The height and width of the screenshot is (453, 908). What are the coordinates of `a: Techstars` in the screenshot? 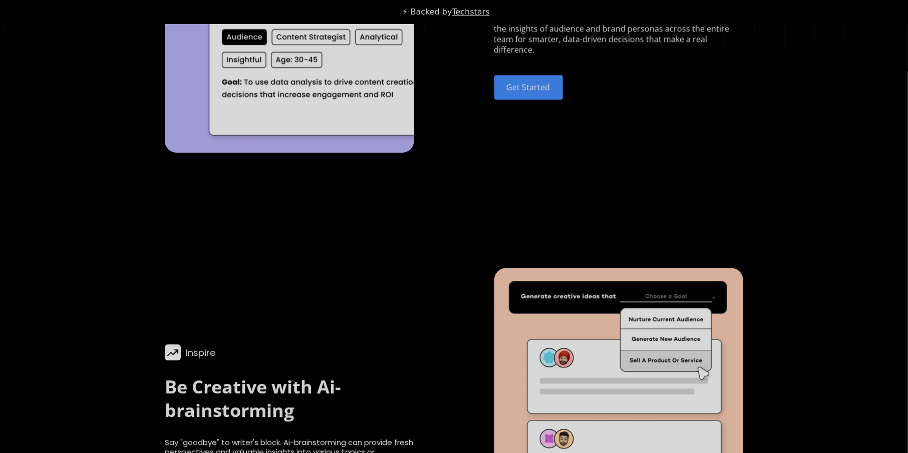 It's located at (471, 12).